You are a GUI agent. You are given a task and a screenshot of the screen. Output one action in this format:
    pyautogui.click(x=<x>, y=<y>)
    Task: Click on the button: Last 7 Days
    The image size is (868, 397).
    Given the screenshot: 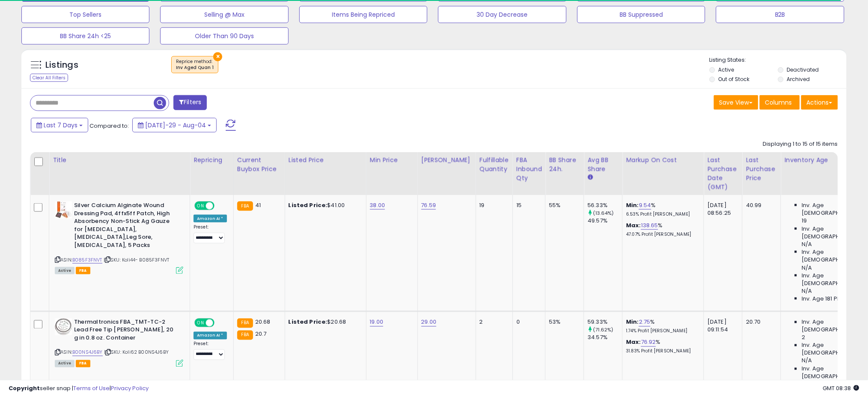 What is the action you would take?
    pyautogui.click(x=60, y=125)
    